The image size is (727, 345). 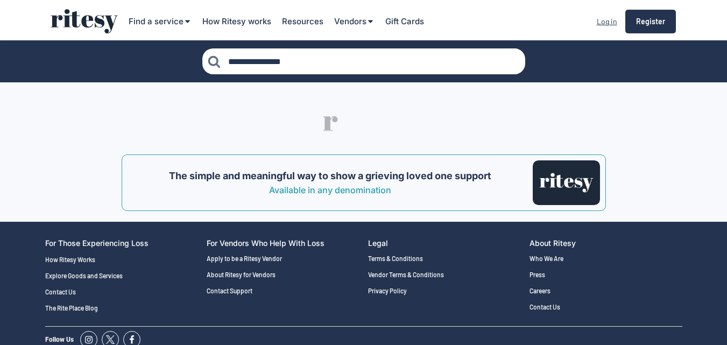 What do you see at coordinates (606, 243) in the screenshot?
I see `div: About Ritesy` at bounding box center [606, 243].